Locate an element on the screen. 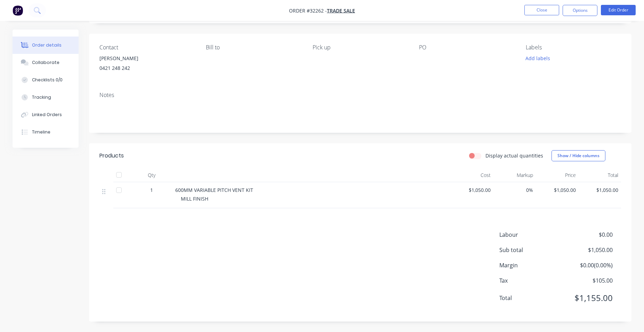 Image resolution: width=644 pixels, height=332 pixels. span: Margin is located at coordinates (530, 265).